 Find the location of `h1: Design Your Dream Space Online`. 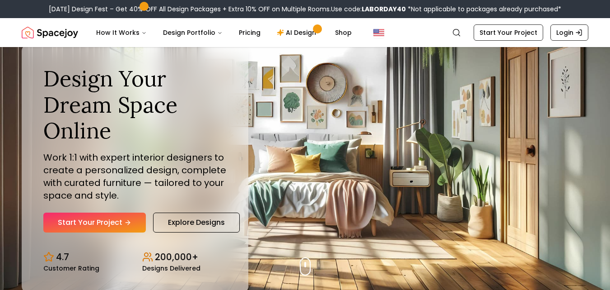

h1: Design Your Dream Space Online is located at coordinates (135, 104).